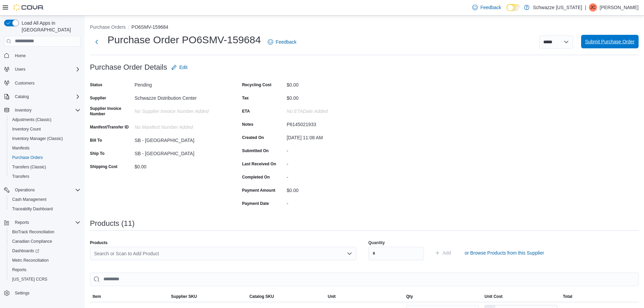 The height and width of the screenshot is (308, 644). Describe the element at coordinates (45, 209) in the screenshot. I see `button: Traceabilty Dashboard` at that location.